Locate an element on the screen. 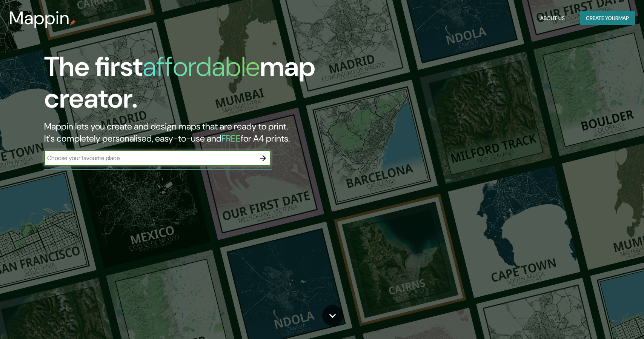  h1: The first map creator. is located at coordinates (205, 86).